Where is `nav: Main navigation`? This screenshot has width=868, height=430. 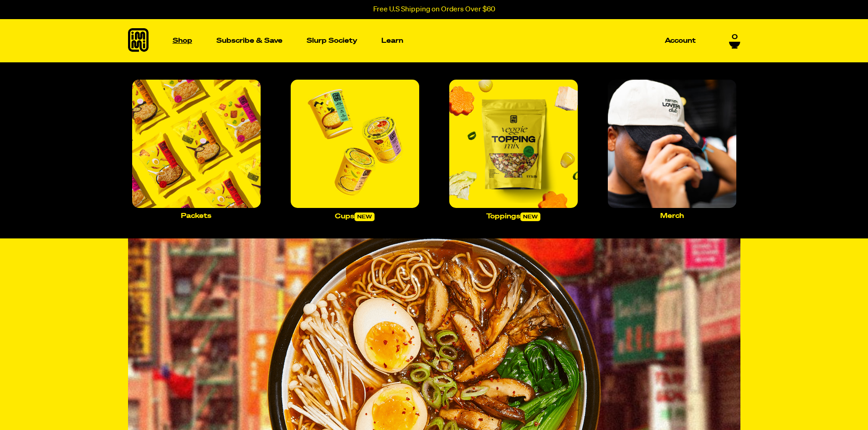 nav: Main navigation is located at coordinates (434, 40).